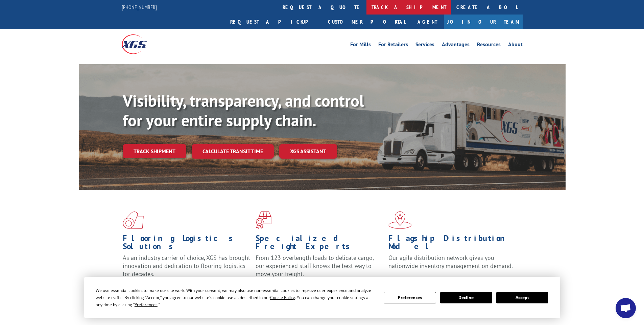 The height and width of the screenshot is (325, 644). I want to click on a: Advantages, so click(456, 46).